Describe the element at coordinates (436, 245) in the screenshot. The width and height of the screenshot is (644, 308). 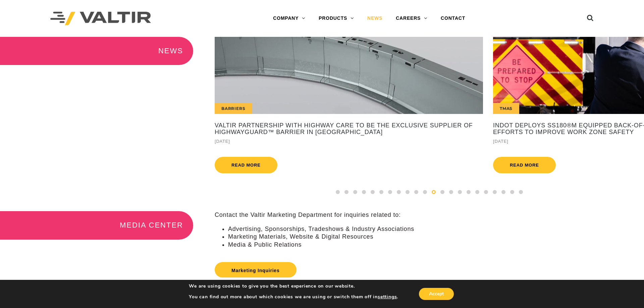
I see `li: Media & Public Relations` at that location.